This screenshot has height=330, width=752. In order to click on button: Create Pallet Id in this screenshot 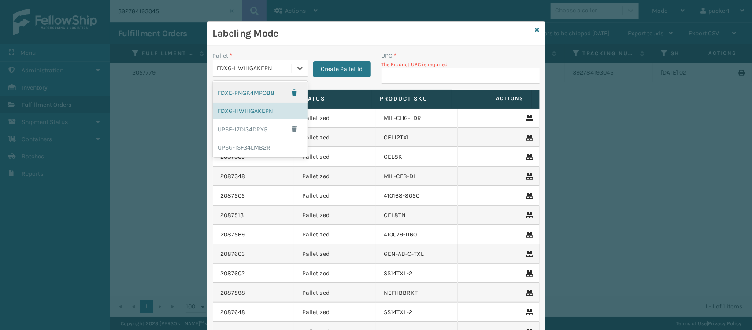, I will do `click(342, 69)`.